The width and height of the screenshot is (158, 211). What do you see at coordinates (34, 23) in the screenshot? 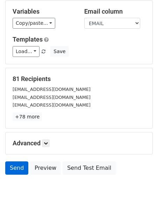
I see `a: Copy/paste...` at bounding box center [34, 23].